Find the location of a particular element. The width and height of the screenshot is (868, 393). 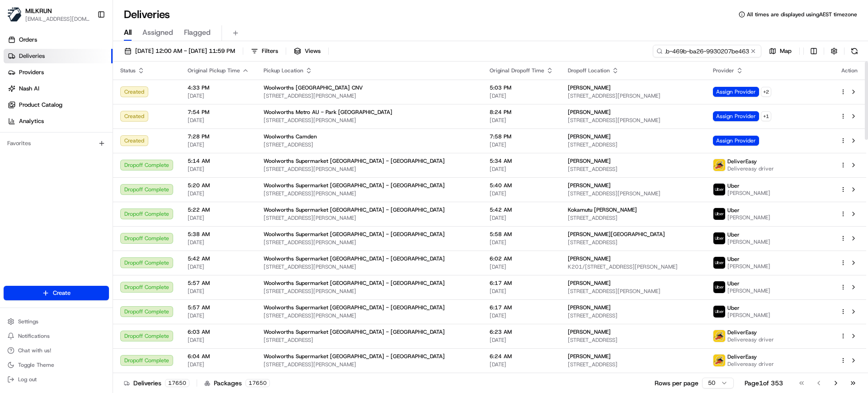

span: 6:03 AM is located at coordinates (218, 332).